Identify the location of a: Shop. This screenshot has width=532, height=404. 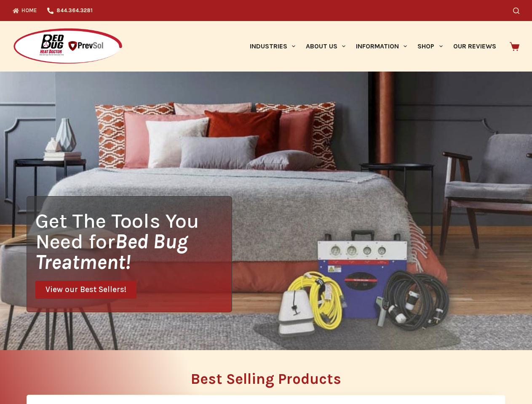
(430, 46).